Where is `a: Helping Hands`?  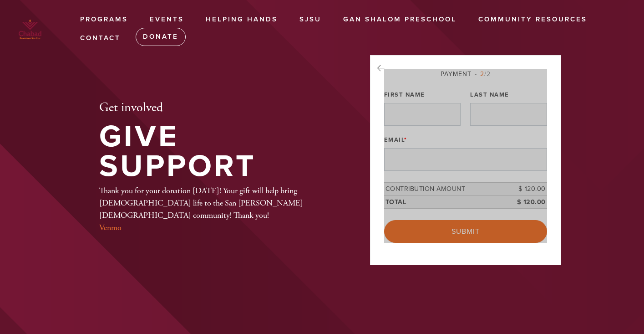 a: Helping Hands is located at coordinates (242, 20).